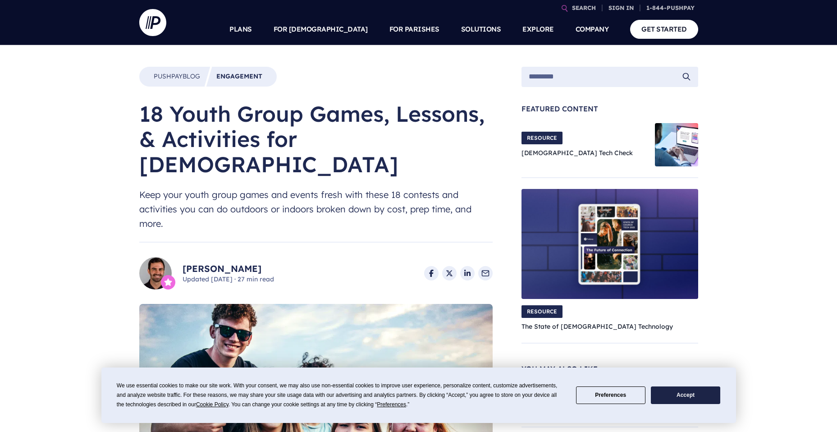 The image size is (837, 432). Describe the element at coordinates (239, 77) in the screenshot. I see `a: Engagement` at that location.